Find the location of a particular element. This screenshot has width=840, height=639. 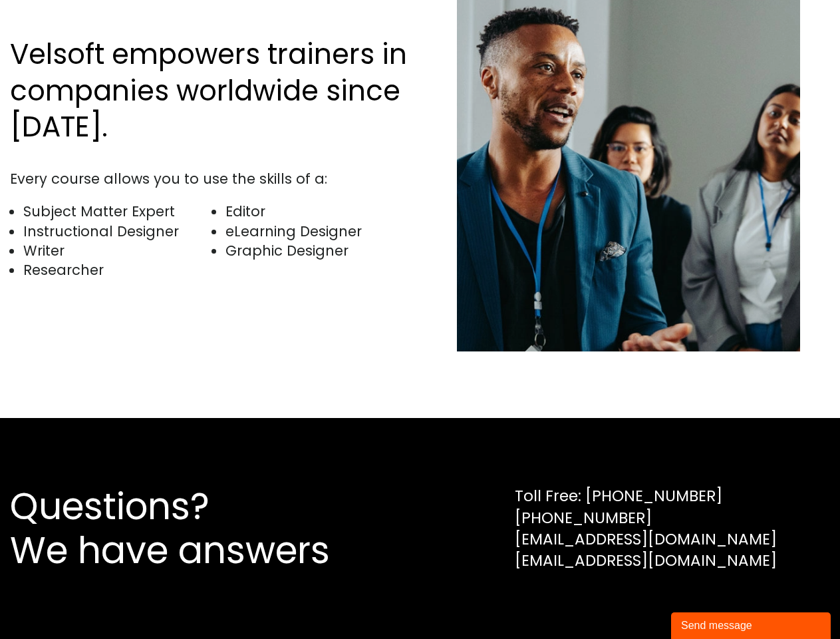

li: eLearning Designer is located at coordinates (319, 231).